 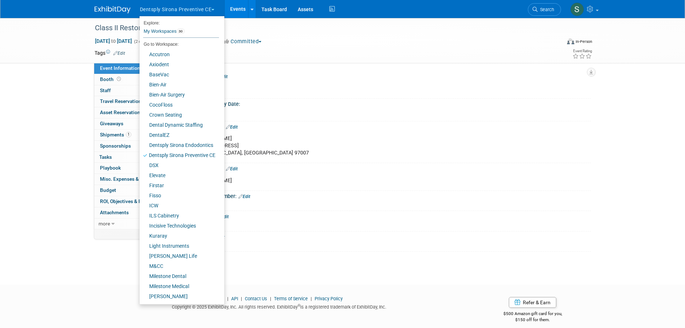 I want to click on span: Budget, so click(x=108, y=190).